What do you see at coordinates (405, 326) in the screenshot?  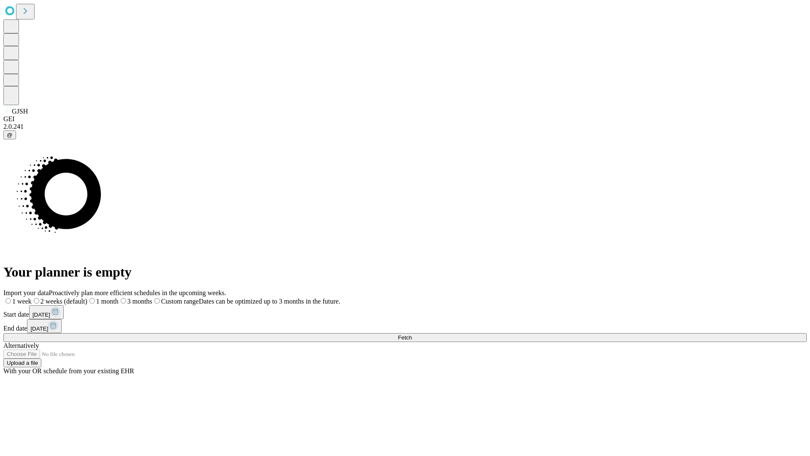 I see `div: End date` at bounding box center [405, 326].